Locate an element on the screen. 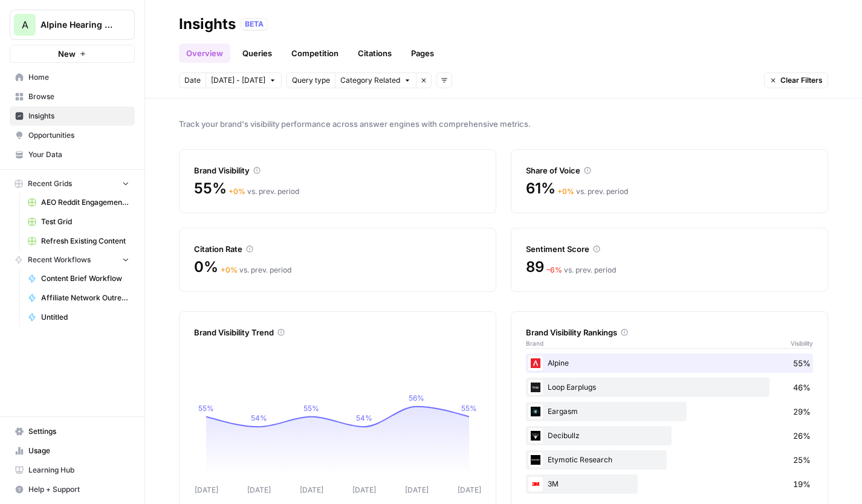 The width and height of the screenshot is (862, 504). a: Pages is located at coordinates (423, 53).